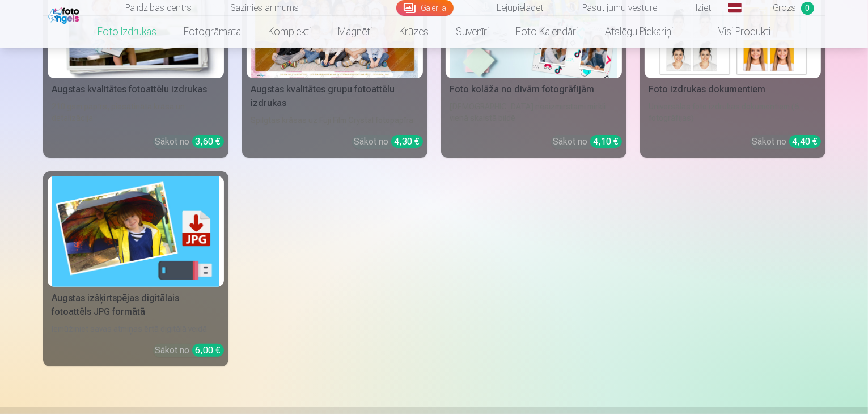 This screenshot has height=414, width=868. Describe the element at coordinates (135, 89) in the screenshot. I see `div: Augstas kvalitātes fotoattēlu izdrukas` at that location.